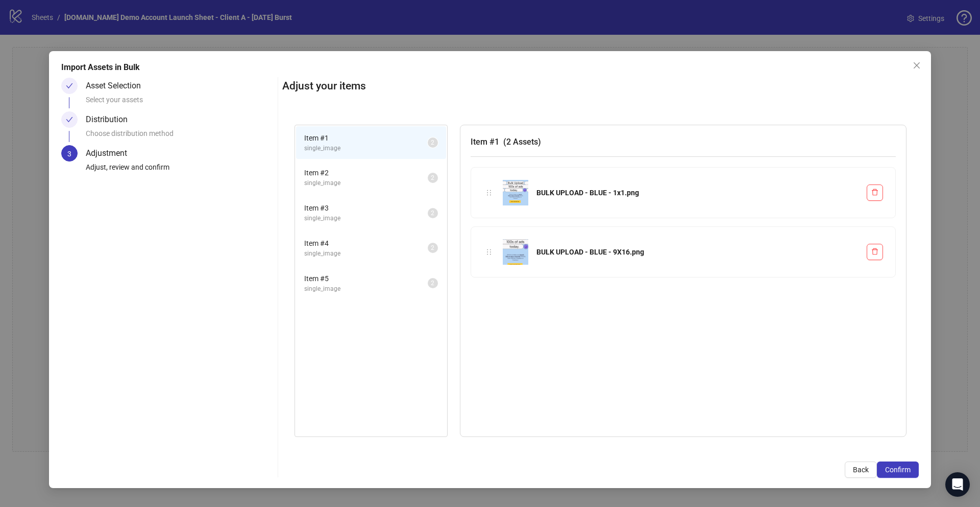 The height and width of the screenshot is (507, 980). What do you see at coordinates (600, 86) in the screenshot?
I see `h2: Adjust your items` at bounding box center [600, 86].